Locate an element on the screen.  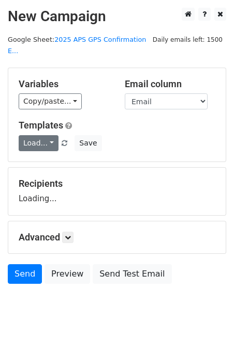
a: 2025 APS GPS Confirmation E... is located at coordinates (76, 45).